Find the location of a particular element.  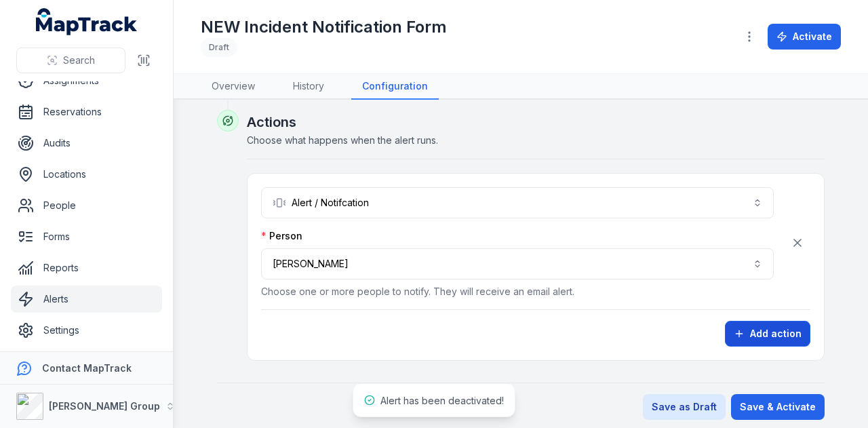

label: Person is located at coordinates (281, 236).